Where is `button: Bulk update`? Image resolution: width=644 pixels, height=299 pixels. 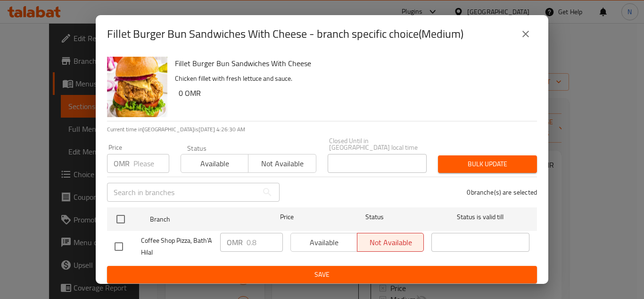
button: Bulk update is located at coordinates (488, 164).